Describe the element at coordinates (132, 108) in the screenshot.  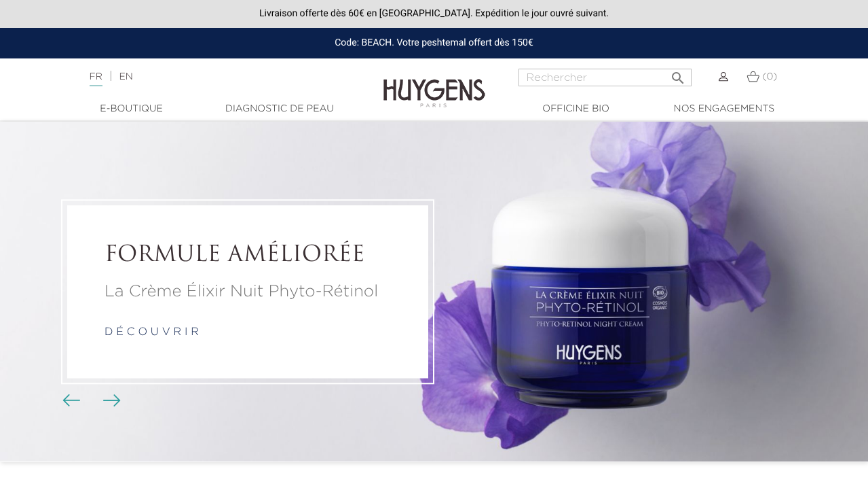
I see `a: E-Boutique` at that location.